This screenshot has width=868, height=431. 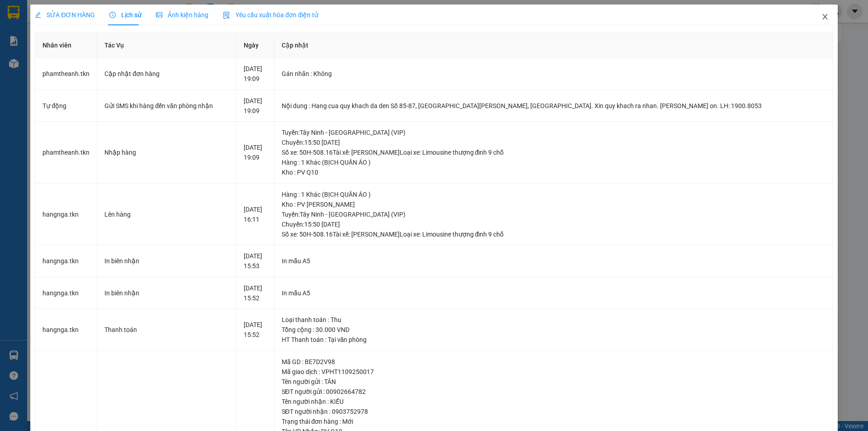 What do you see at coordinates (38, 15) in the screenshot?
I see `span: edit` at bounding box center [38, 15].